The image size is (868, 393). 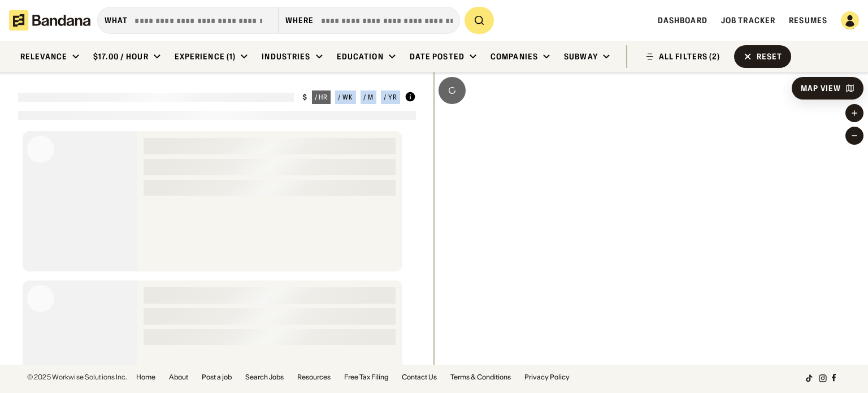 I want to click on a: Post a job, so click(x=216, y=377).